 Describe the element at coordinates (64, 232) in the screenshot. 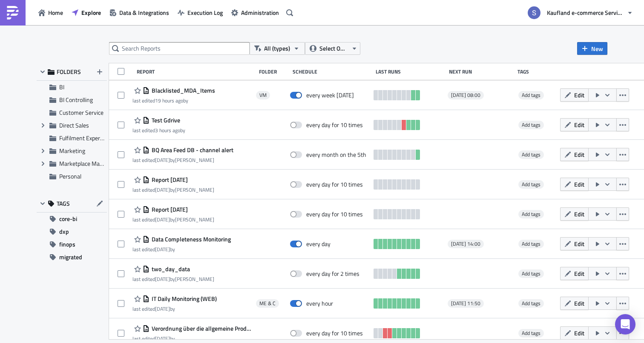

I see `span: dxp` at that location.